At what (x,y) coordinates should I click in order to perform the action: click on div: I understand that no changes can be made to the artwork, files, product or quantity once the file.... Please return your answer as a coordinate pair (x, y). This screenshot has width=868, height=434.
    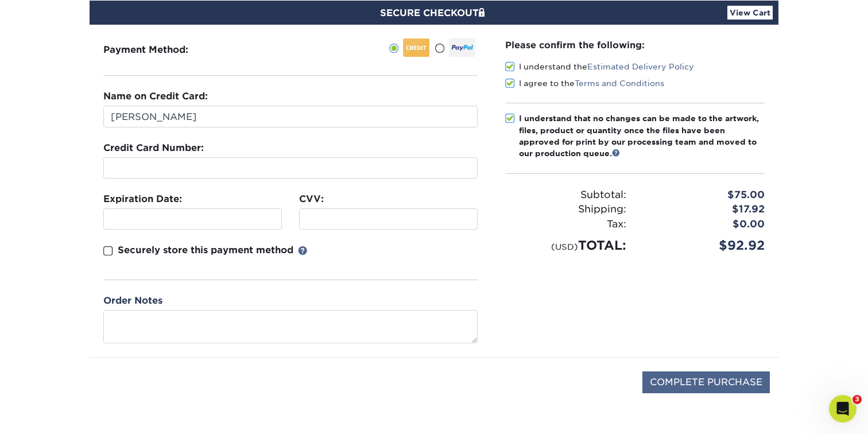
    Looking at the image, I should click on (641, 136).